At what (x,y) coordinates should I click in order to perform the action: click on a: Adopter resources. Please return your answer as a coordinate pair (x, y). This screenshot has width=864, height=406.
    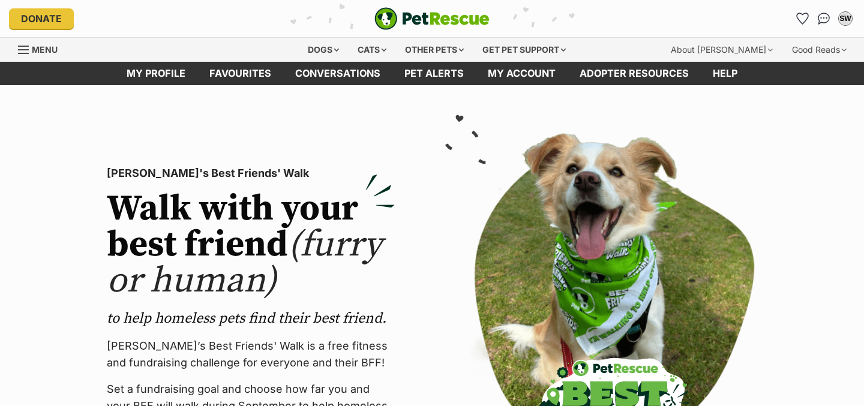
    Looking at the image, I should click on (634, 73).